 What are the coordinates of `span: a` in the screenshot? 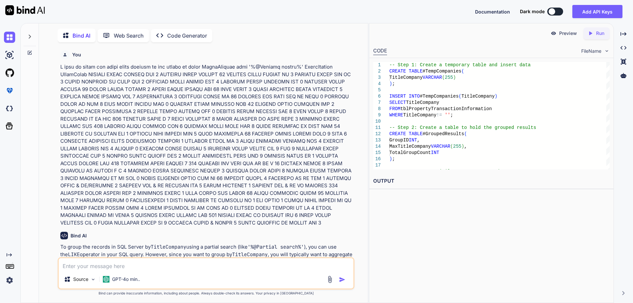 It's located at (529, 65).